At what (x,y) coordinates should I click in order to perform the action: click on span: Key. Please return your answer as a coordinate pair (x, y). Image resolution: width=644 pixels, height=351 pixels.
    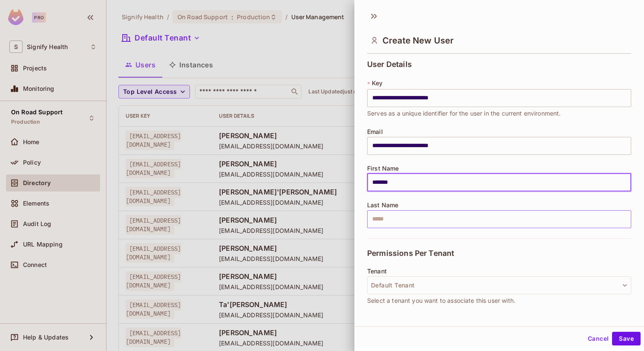
    Looking at the image, I should click on (377, 83).